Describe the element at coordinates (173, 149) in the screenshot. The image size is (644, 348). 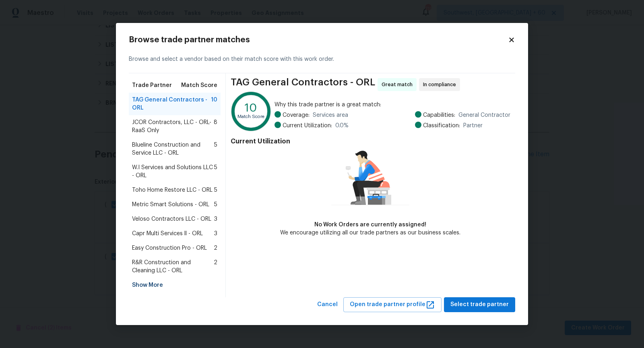
I see `span: Blueline Construction and Service LLC - ORL` at that location.